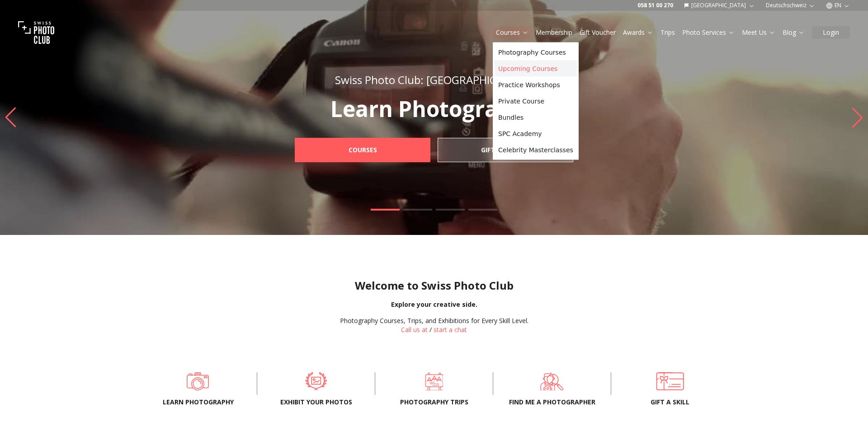 This screenshot has height=422, width=868. I want to click on button: Meet Us, so click(759, 32).